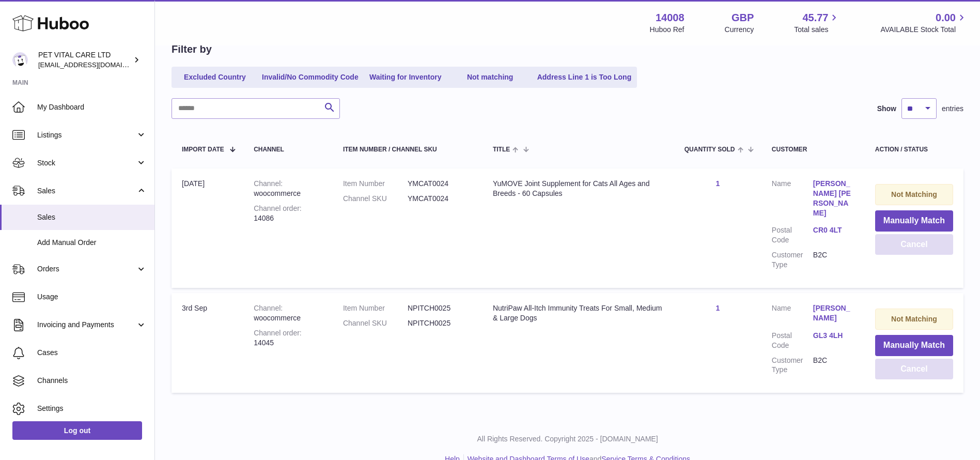 This screenshot has height=460, width=980. I want to click on a: GL3 4LH, so click(834, 335).